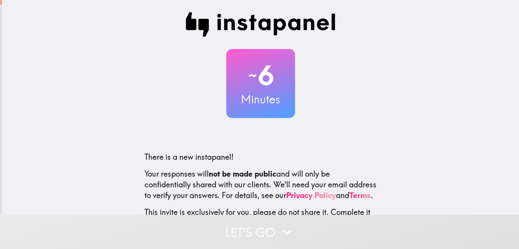  Describe the element at coordinates (261, 184) in the screenshot. I see `p: Your responses will and will only be confidentially shared with our clients. We'll need your emai...` at that location.